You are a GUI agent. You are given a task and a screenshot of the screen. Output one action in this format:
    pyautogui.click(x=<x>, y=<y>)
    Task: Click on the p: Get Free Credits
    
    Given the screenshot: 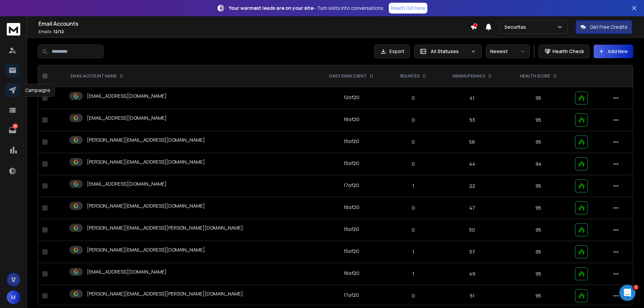 What is the action you would take?
    pyautogui.click(x=609, y=27)
    